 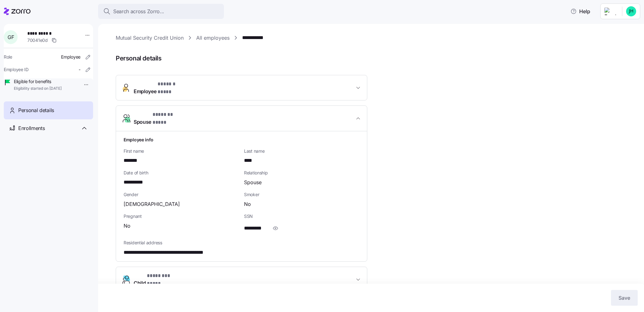 I want to click on span: G F, so click(x=11, y=37).